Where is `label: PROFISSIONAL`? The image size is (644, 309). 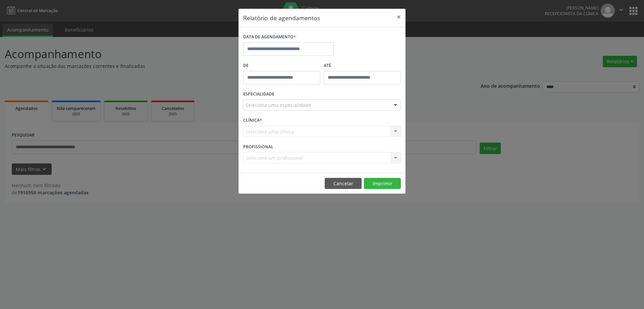 label: PROFISSIONAL is located at coordinates (258, 146).